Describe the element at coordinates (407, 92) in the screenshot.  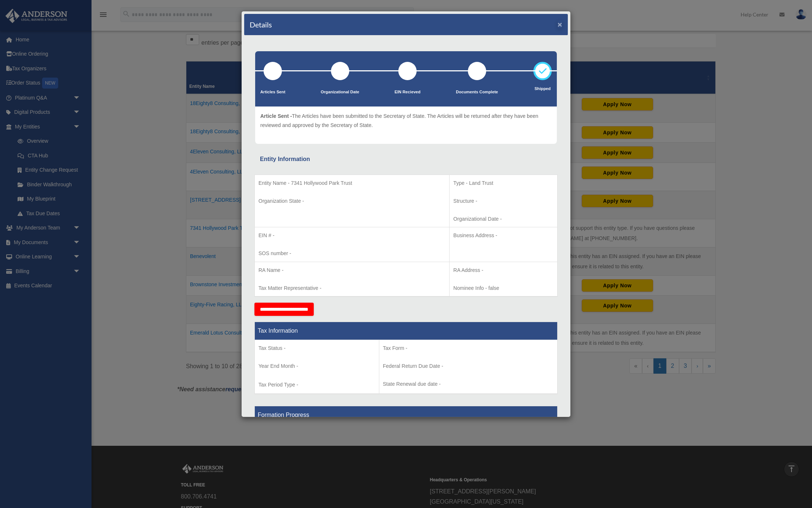
I see `p: EIN Recieved` at that location.